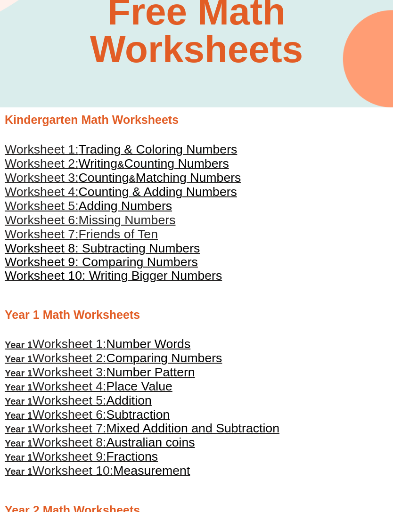 The image size is (393, 512). What do you see at coordinates (104, 178) in the screenshot?
I see `span: Counting` at bounding box center [104, 178].